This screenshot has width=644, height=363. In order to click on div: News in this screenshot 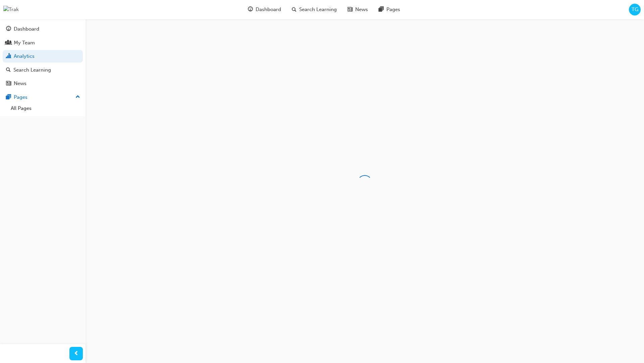, I will do `click(20, 84)`.